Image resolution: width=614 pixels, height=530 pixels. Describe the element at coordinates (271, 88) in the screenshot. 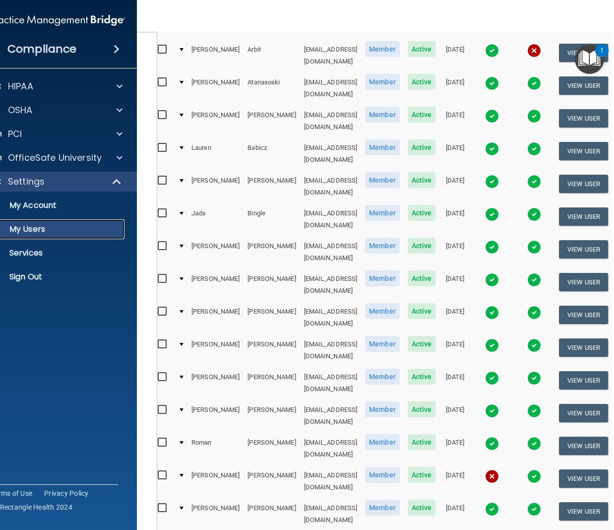

I see `td: Atanasoski` at that location.